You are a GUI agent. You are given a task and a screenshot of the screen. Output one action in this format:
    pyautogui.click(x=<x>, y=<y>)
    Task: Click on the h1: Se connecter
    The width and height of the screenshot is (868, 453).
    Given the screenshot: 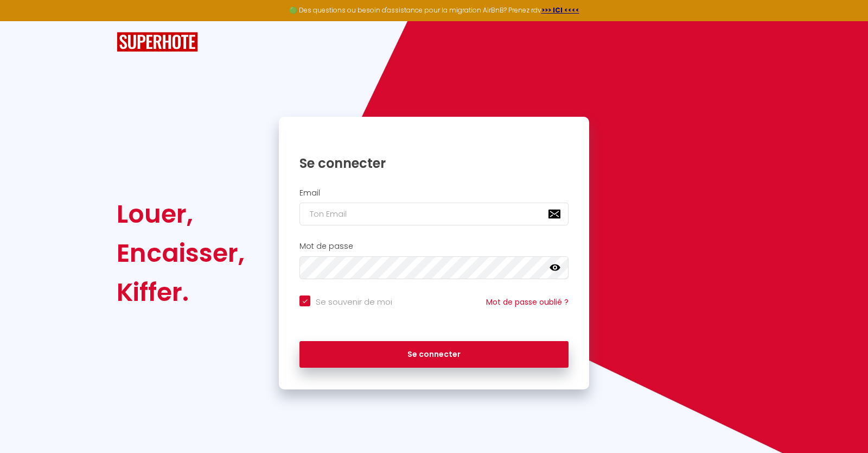 What is the action you would take?
    pyautogui.click(x=434, y=163)
    